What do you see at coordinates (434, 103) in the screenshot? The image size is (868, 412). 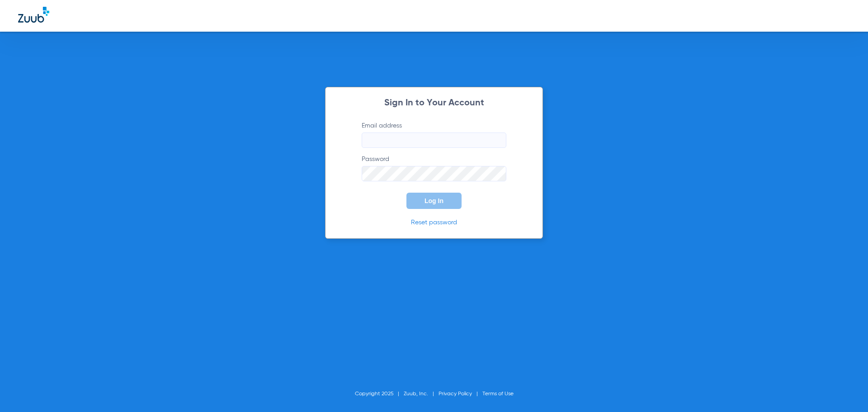 I see `h2: Sign In to Your Account` at bounding box center [434, 103].